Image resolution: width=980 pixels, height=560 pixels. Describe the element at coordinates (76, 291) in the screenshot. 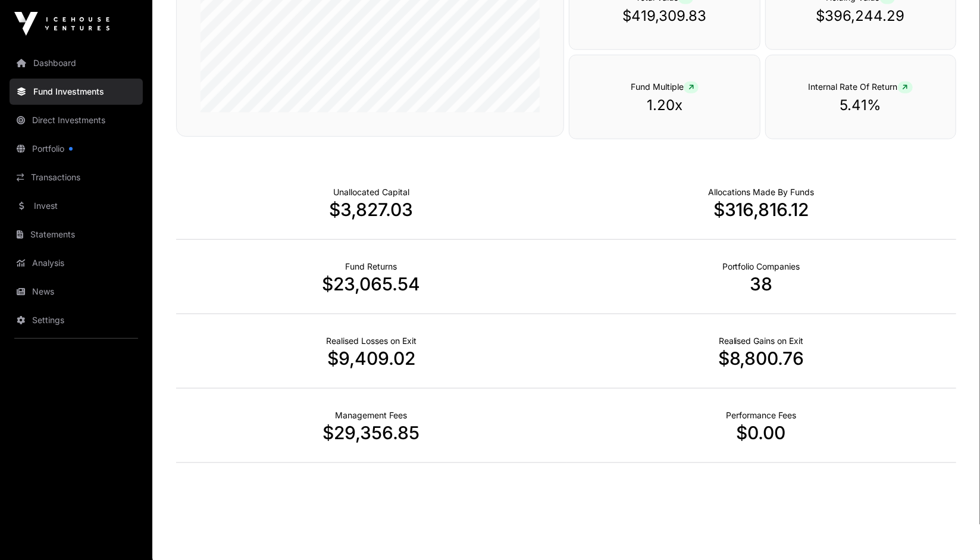

I see `a: News` at that location.